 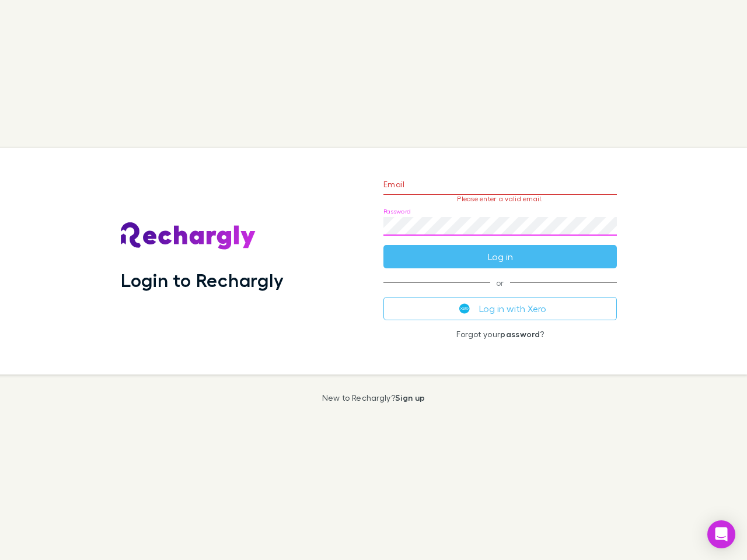 I want to click on p: New to Rechargly?, so click(x=374, y=398).